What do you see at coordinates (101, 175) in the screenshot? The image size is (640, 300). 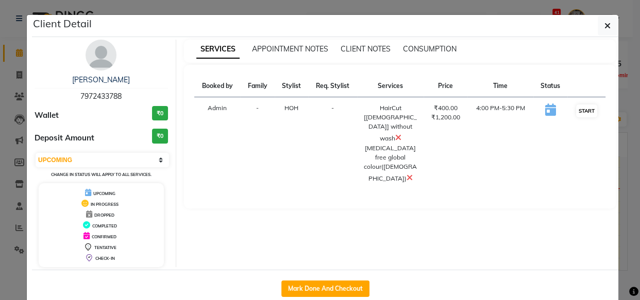 I see `small: Change in status will apply to all services.` at bounding box center [101, 175].